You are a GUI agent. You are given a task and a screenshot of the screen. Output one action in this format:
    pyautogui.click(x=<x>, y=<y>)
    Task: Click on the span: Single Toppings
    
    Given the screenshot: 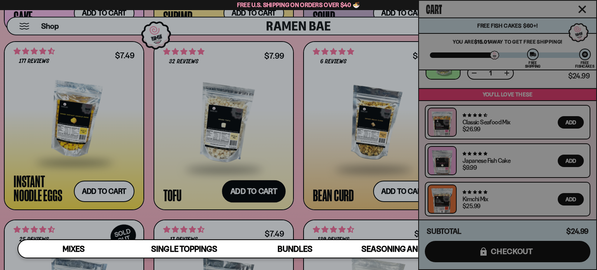 What is the action you would take?
    pyautogui.click(x=184, y=249)
    